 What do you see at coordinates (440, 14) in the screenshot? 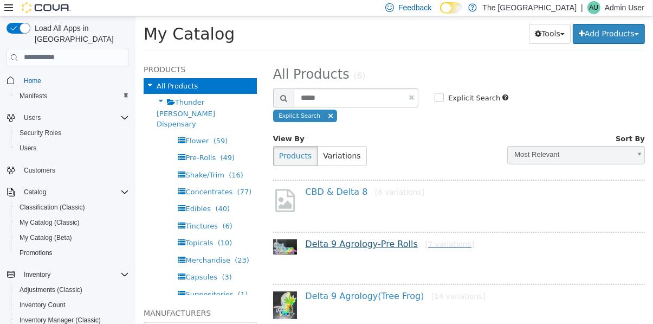
I see `span: Dark Mode` at bounding box center [440, 14].